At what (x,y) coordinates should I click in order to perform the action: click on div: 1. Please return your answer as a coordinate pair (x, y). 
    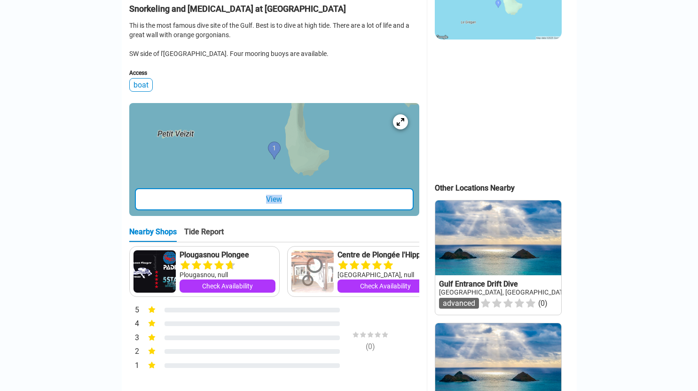
    Looking at the image, I should click on (135, 366).